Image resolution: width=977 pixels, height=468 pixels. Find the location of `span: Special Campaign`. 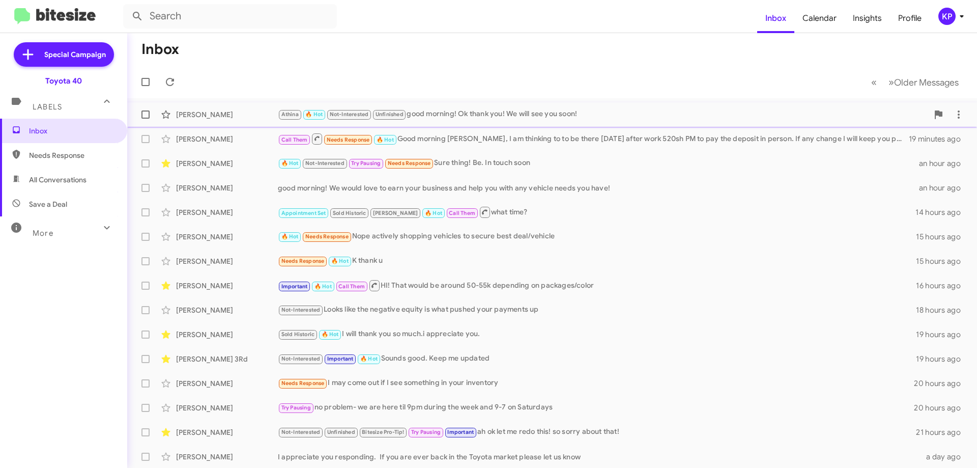

span: Special Campaign is located at coordinates (75, 54).